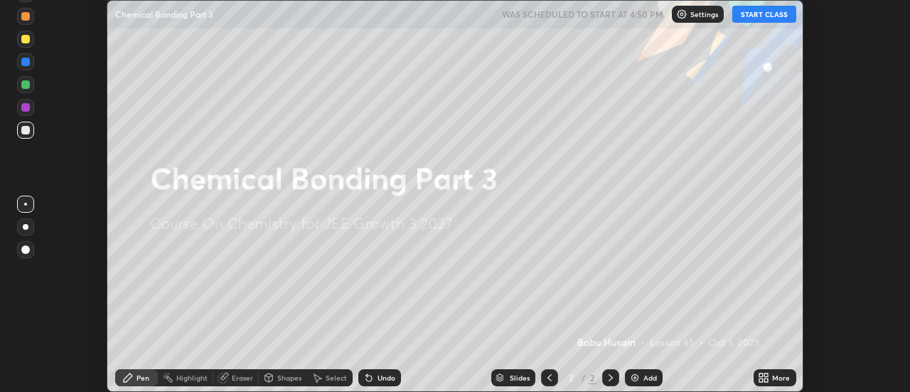 The image size is (910, 392). What do you see at coordinates (192, 378) in the screenshot?
I see `div: Highlight` at bounding box center [192, 378].